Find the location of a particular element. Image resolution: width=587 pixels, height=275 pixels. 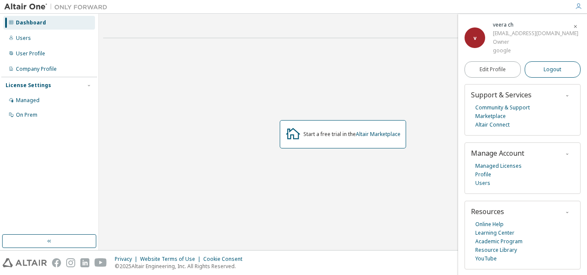

a: Users is located at coordinates (482, 183).